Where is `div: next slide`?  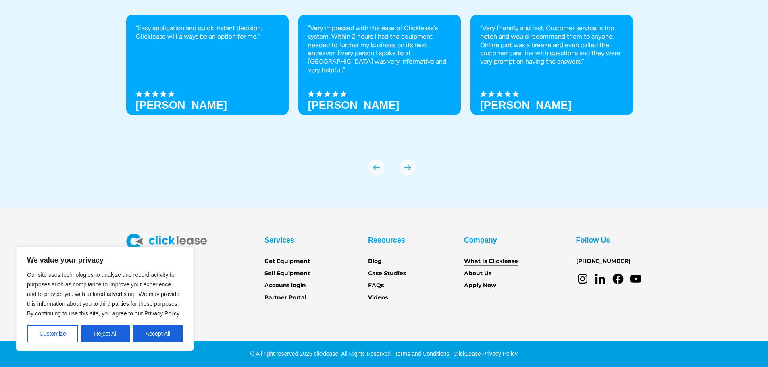
div: next slide is located at coordinates (407, 168).